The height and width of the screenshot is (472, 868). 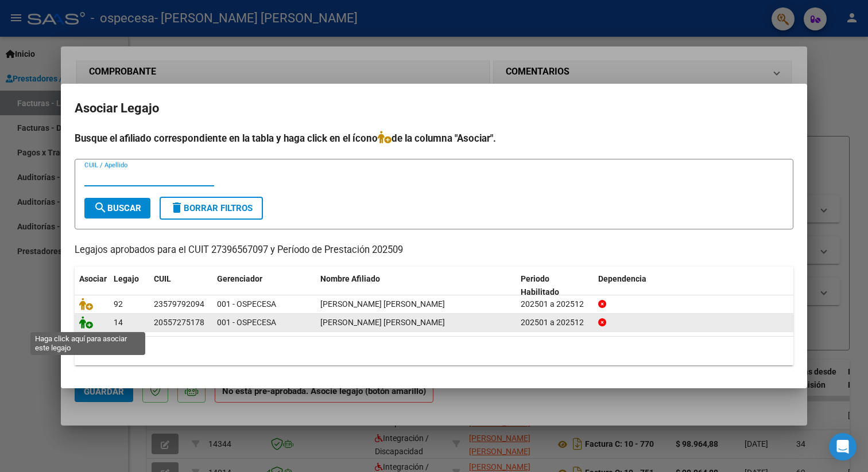 I want to click on p: Legajos aprobados para el CUIT 27396567097 y Período de Prestación 202509, so click(x=434, y=250).